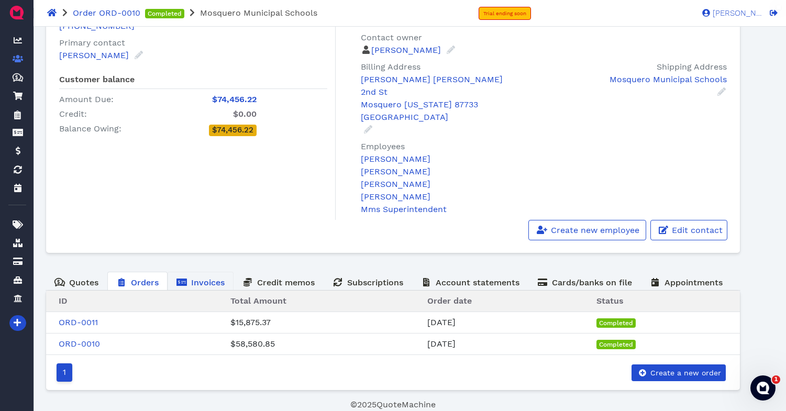 This screenshot has height=411, width=786. I want to click on a: ORD-0010, so click(79, 343).